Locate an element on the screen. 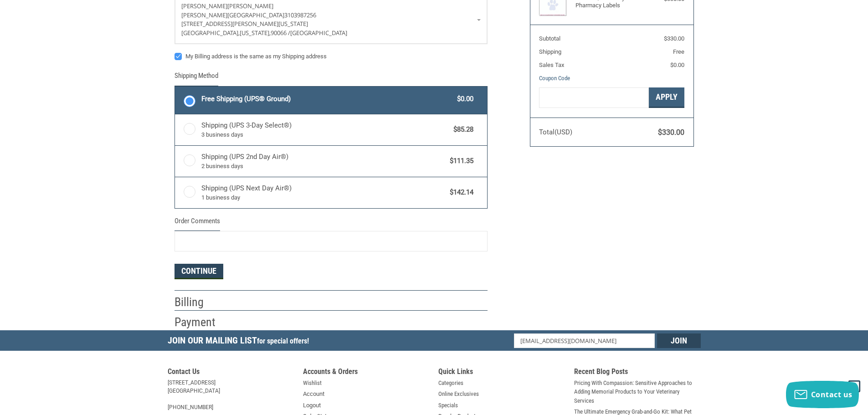 This screenshot has height=415, width=868. input: Gift Certificate or Coupon Code is located at coordinates (594, 97).